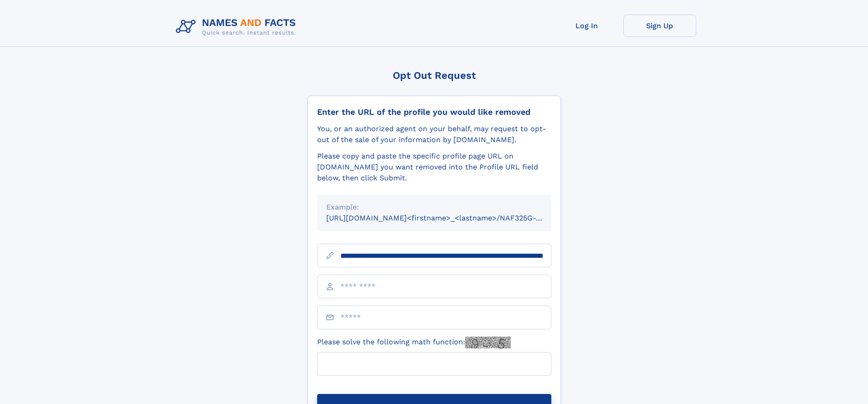  Describe the element at coordinates (237, 27) in the screenshot. I see `img: Logo Names and Facts` at that location.